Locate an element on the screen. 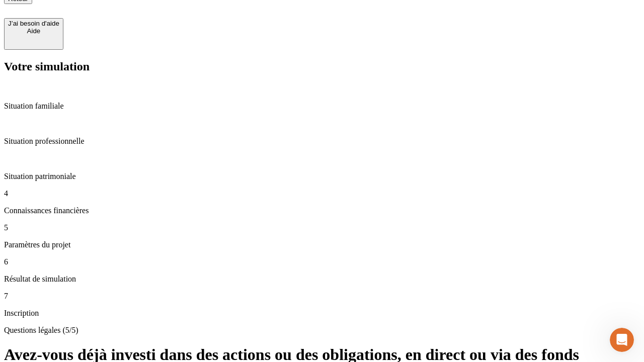 This screenshot has height=362, width=644. h2: Votre simulation is located at coordinates (322, 66).